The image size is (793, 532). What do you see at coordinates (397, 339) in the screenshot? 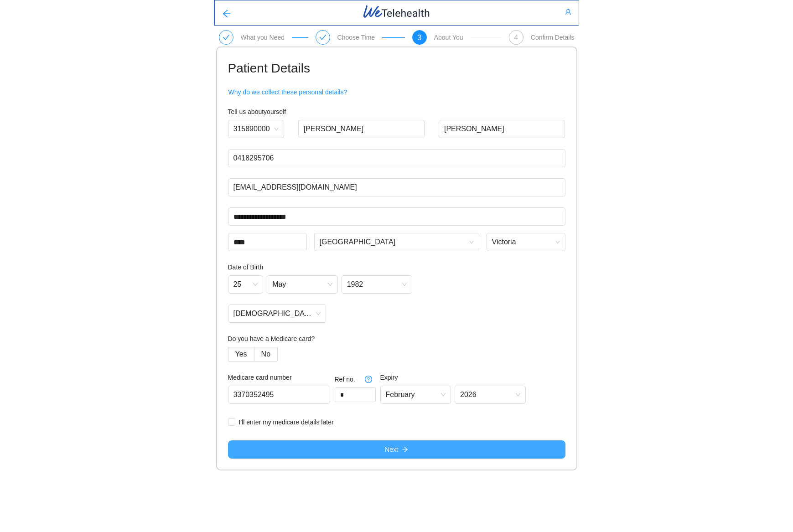
I see `h4: Do you have a Medicare card?` at bounding box center [397, 339].